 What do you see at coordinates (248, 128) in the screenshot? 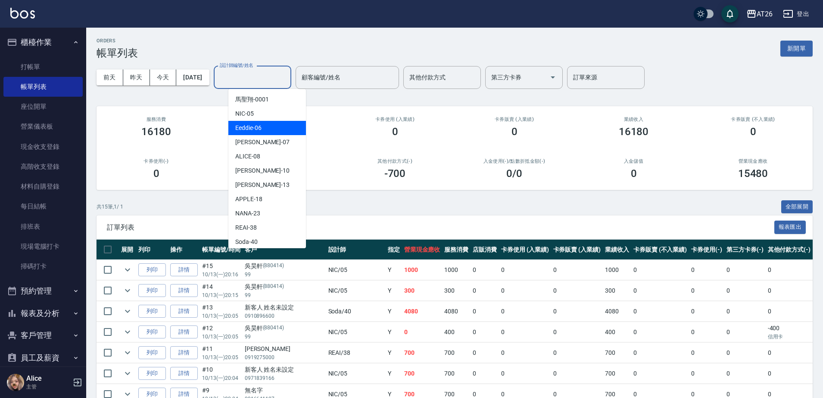
I see `span: Eeddie -06` at bounding box center [248, 128].